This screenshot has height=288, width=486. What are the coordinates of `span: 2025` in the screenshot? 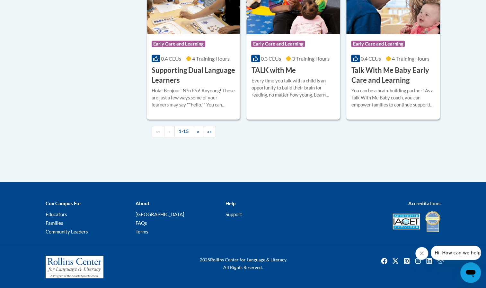 It's located at (205, 260).